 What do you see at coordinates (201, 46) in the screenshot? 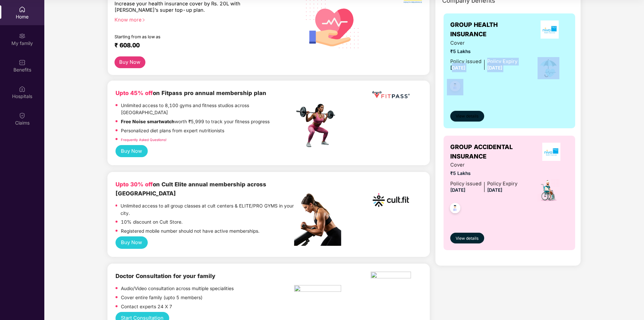
I see `div: ₹ 608.00` at bounding box center [201, 46].